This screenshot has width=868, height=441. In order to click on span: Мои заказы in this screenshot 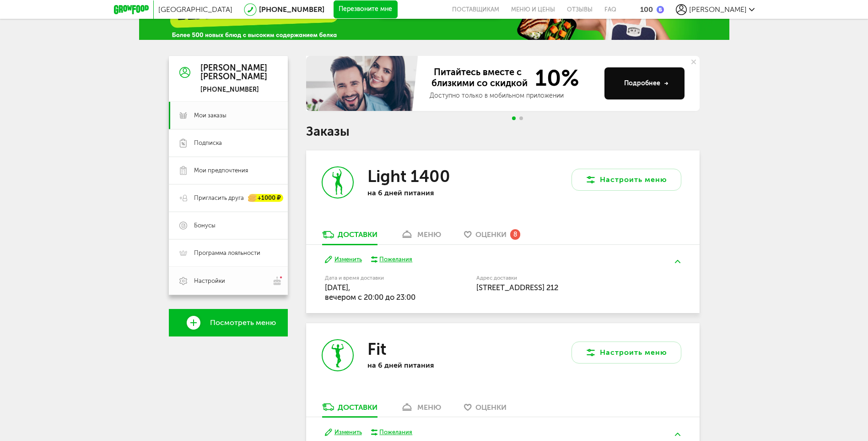, I will do `click(211, 116)`.